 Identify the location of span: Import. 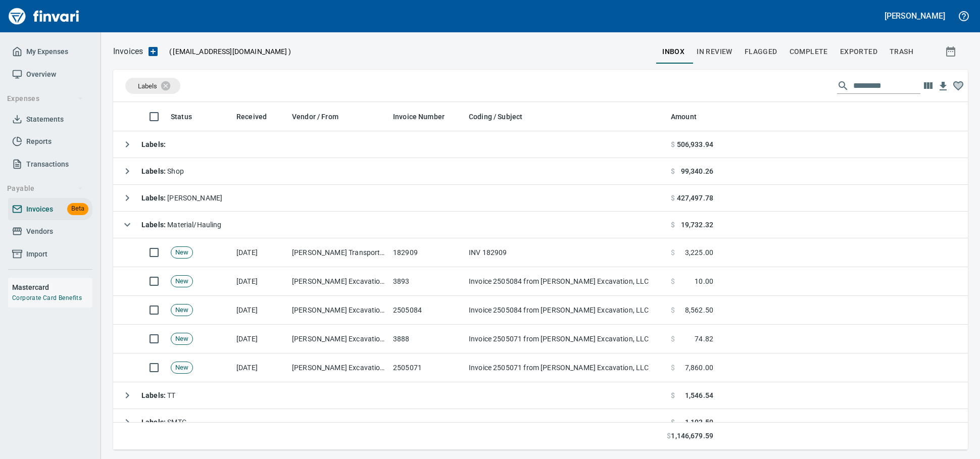
(37, 254).